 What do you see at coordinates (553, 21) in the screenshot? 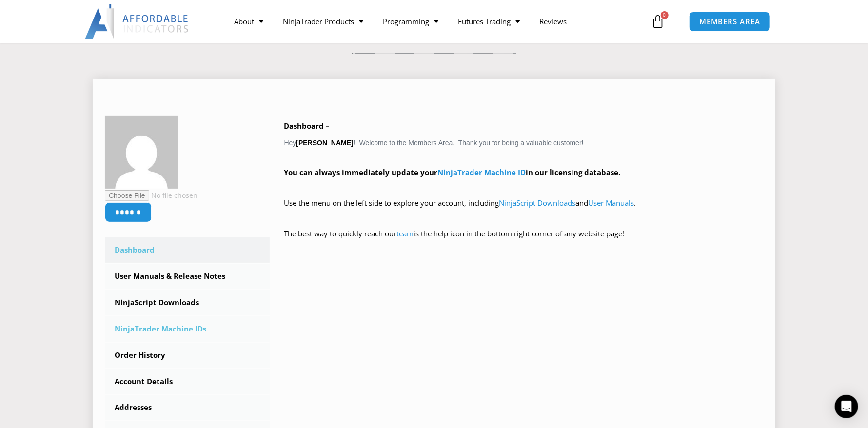
I see `a: Reviews` at bounding box center [553, 21].